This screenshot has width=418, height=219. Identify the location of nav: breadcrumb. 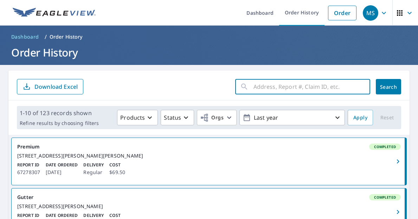
(209, 37).